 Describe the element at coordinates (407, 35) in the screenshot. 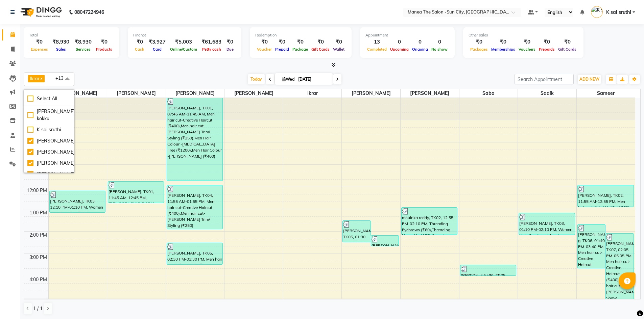

I see `div: Appointment` at that location.